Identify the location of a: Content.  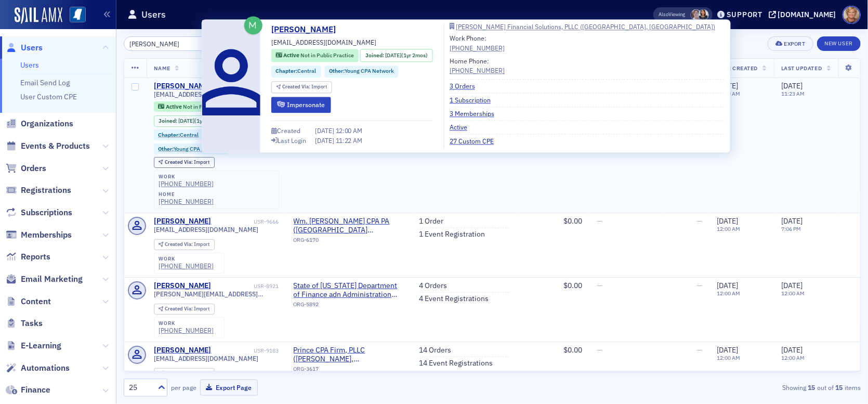
(28, 302).